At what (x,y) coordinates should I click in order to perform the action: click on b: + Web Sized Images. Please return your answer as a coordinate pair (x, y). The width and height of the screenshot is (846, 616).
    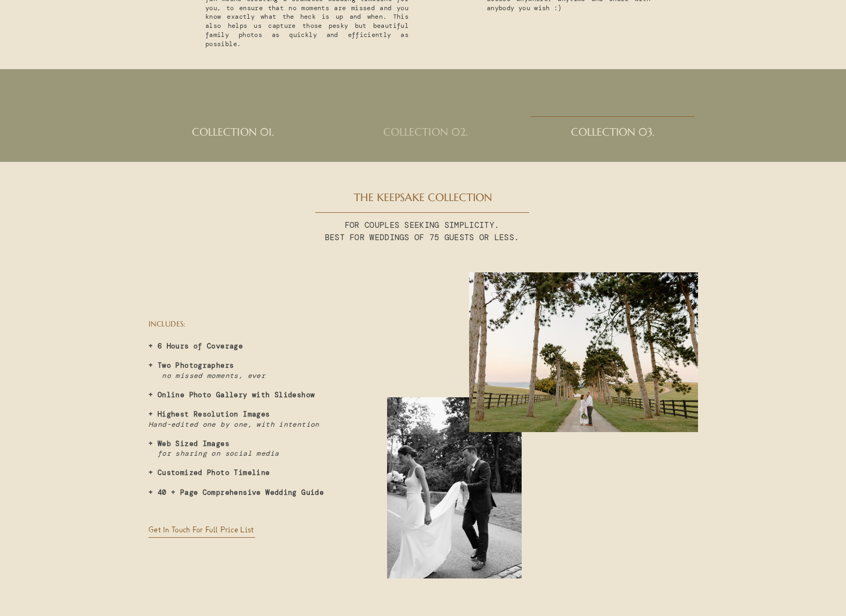
    Looking at the image, I should click on (189, 444).